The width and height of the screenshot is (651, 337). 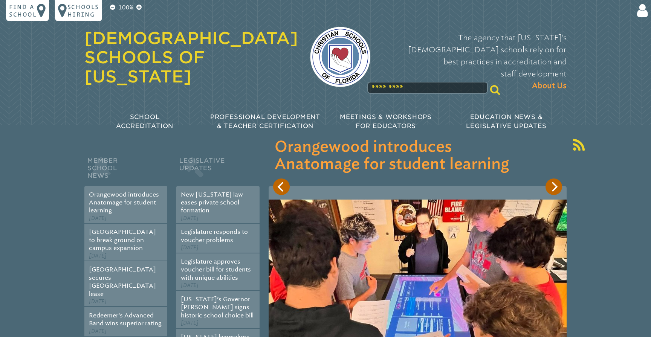 What do you see at coordinates (126, 8) in the screenshot?
I see `p: 100%` at bounding box center [126, 8].